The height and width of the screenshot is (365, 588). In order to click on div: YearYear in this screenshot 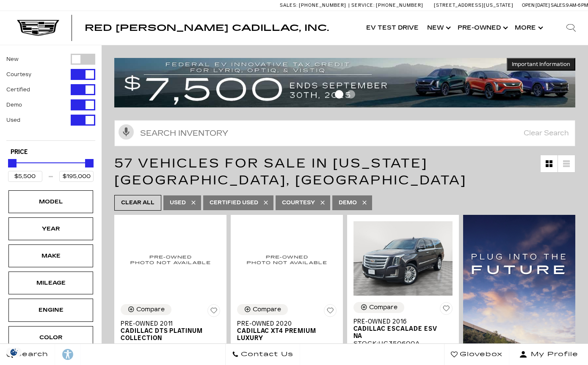, I will do `click(51, 229)`.